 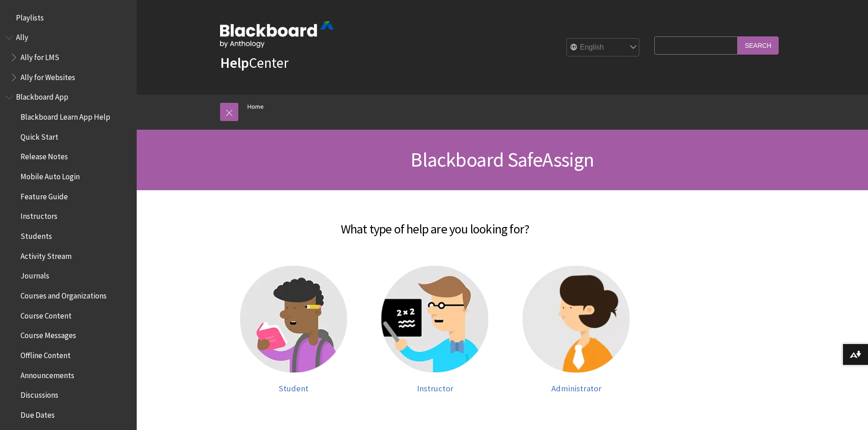 I want to click on span: Quick Start, so click(x=39, y=135).